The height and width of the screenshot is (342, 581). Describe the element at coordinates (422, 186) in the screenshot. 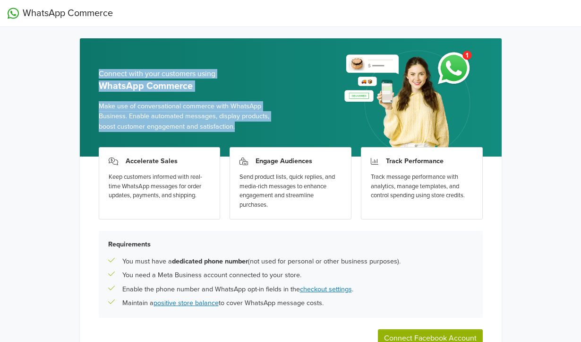

I see `div: Track message performance with analytics, manage templates, and control spending using store cred...` at that location.